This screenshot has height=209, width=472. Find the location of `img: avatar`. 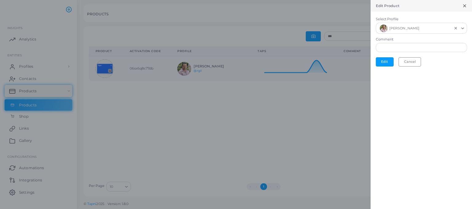

img: avatar is located at coordinates (383, 28).